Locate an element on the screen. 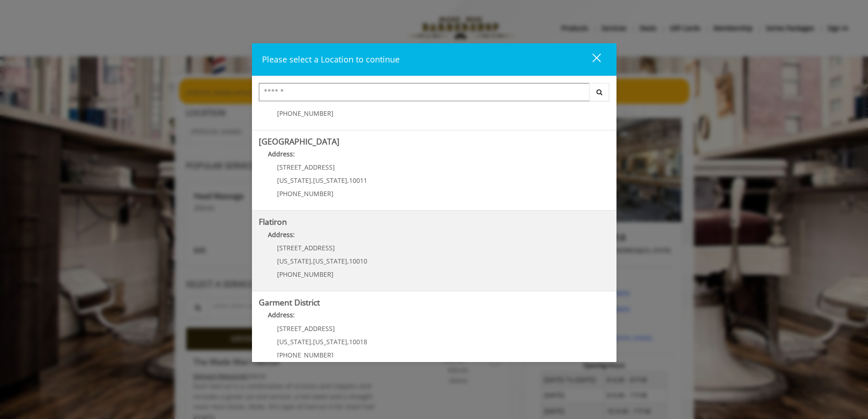 The image size is (868, 419). input: Search Center is located at coordinates (424, 92).